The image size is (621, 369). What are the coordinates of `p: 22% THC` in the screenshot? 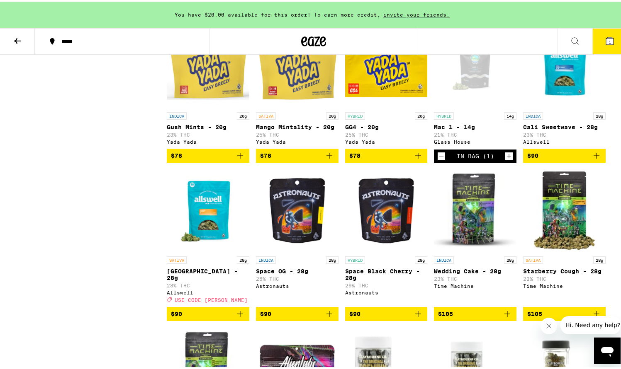 It's located at (564, 277).